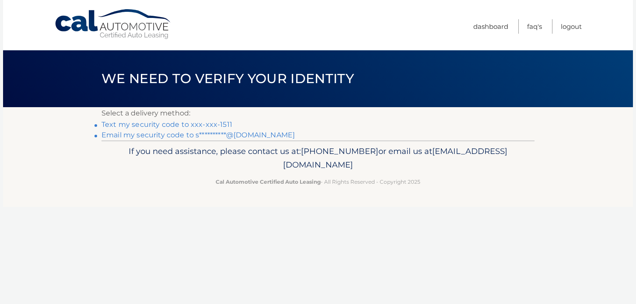 The height and width of the screenshot is (304, 636). What do you see at coordinates (227, 78) in the screenshot?
I see `span: We need to verify your identity` at bounding box center [227, 78].